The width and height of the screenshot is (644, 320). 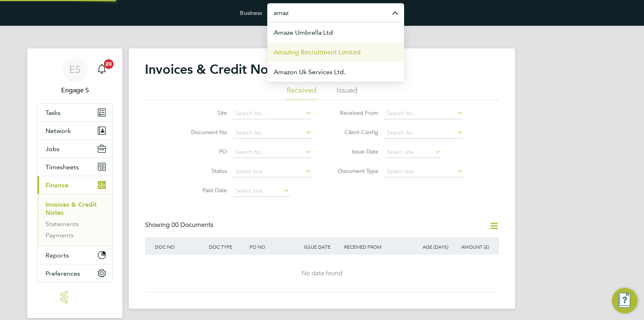 What do you see at coordinates (192, 225) in the screenshot?
I see `span: 00 Documents` at bounding box center [192, 225].